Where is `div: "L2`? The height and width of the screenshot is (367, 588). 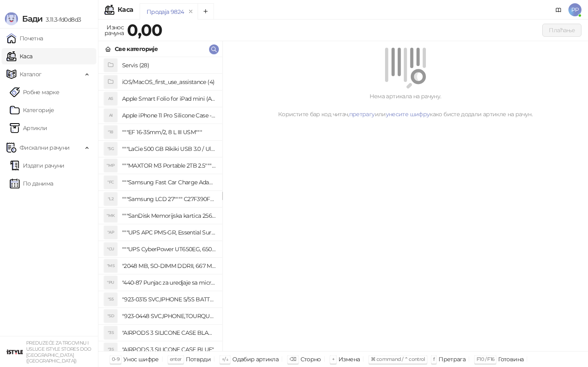 div: "L2 is located at coordinates (111, 199).